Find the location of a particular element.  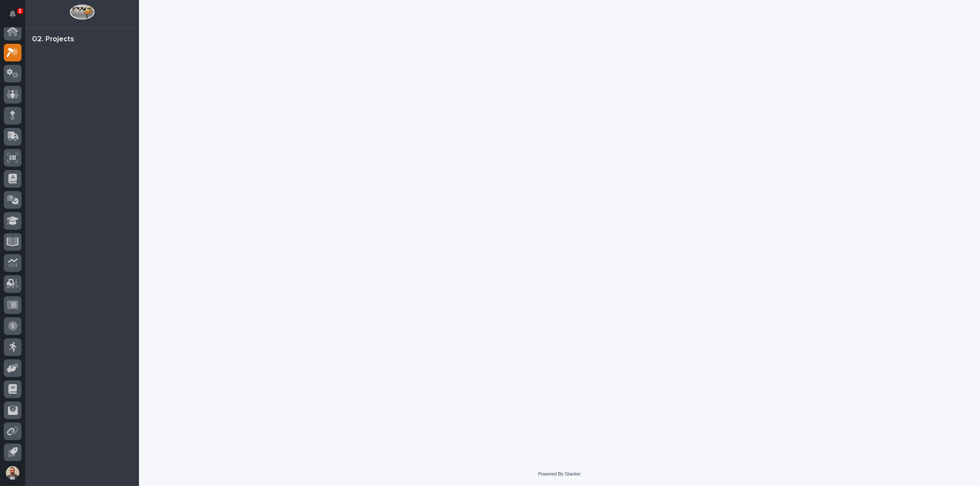

button: users-avatar is located at coordinates (13, 473).